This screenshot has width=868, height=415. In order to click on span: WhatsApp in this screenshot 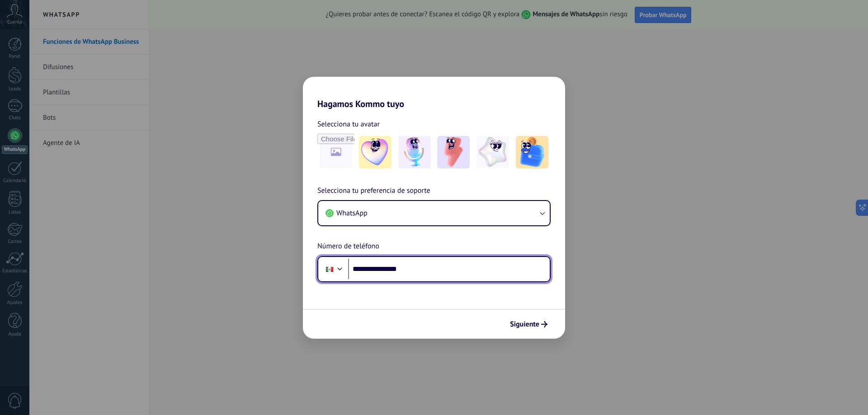, I will do `click(351, 213)`.